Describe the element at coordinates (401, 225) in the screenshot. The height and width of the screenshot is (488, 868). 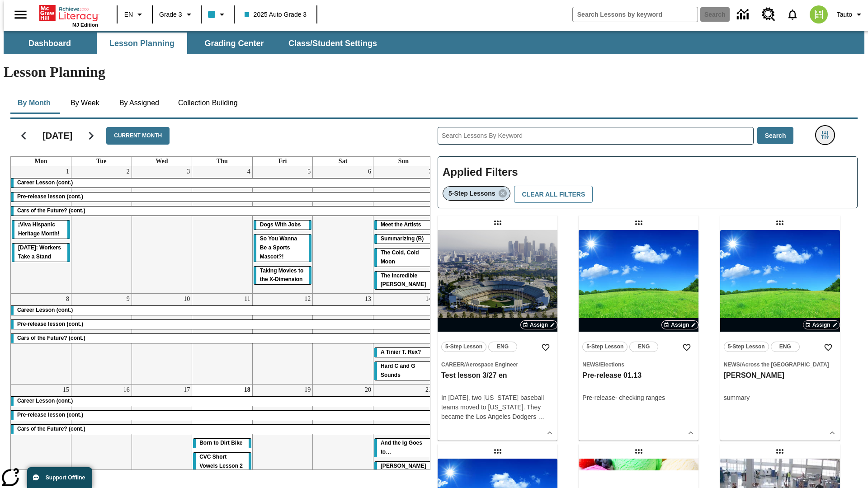
I see `span: Meet the Artists` at that location.